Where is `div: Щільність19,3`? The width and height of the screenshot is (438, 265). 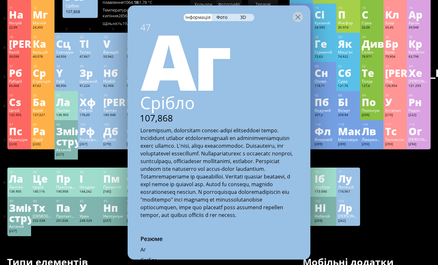
div: Щільність19,3 is located at coordinates (119, 23).